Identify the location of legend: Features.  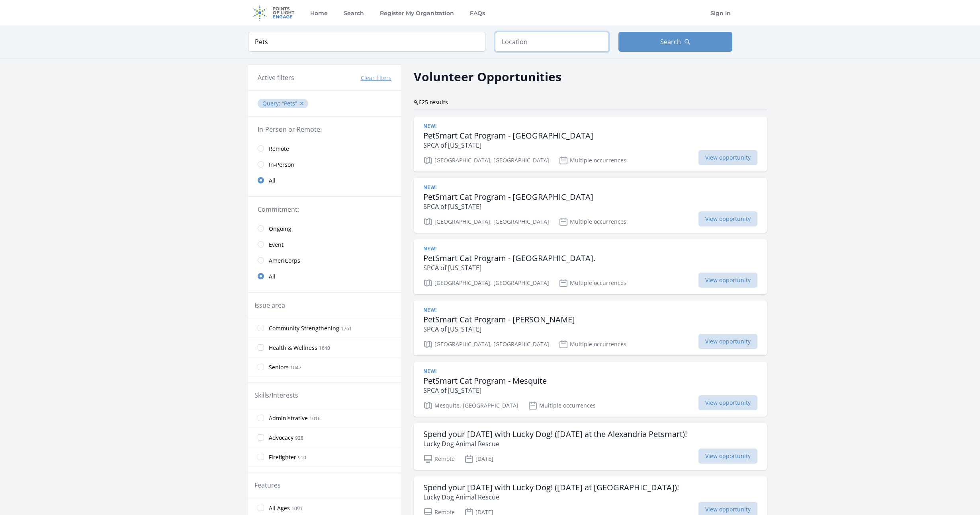
(267, 485).